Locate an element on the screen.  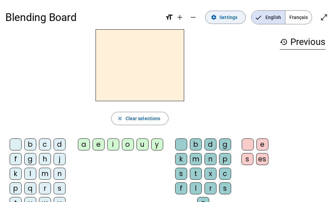
mat-icon: format_size is located at coordinates (169, 17).